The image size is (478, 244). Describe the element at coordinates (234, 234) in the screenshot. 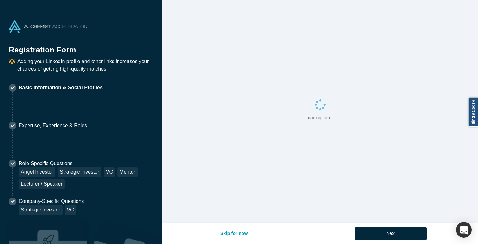

I see `button: Skip for now` at that location.